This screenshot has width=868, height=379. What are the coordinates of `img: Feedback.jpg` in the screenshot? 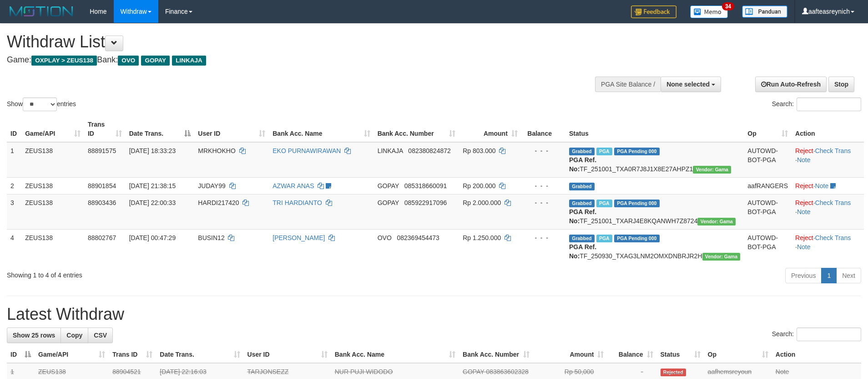 It's located at (654, 12).